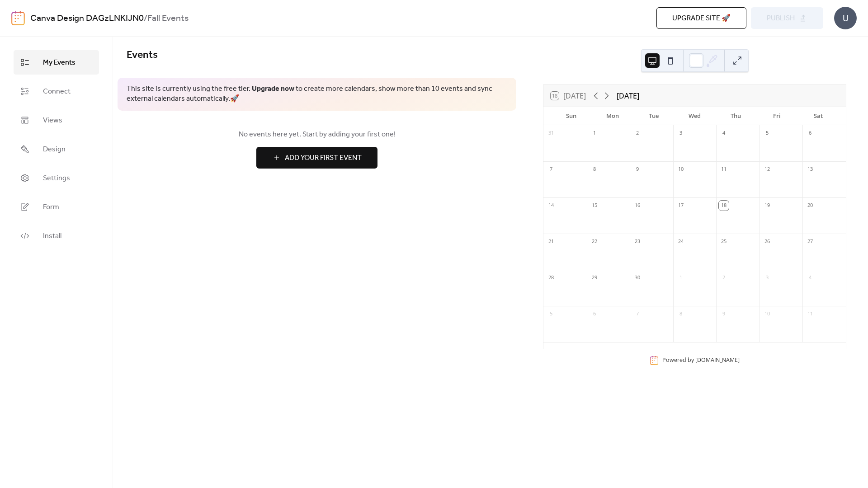  I want to click on a: Upgrade now, so click(273, 89).